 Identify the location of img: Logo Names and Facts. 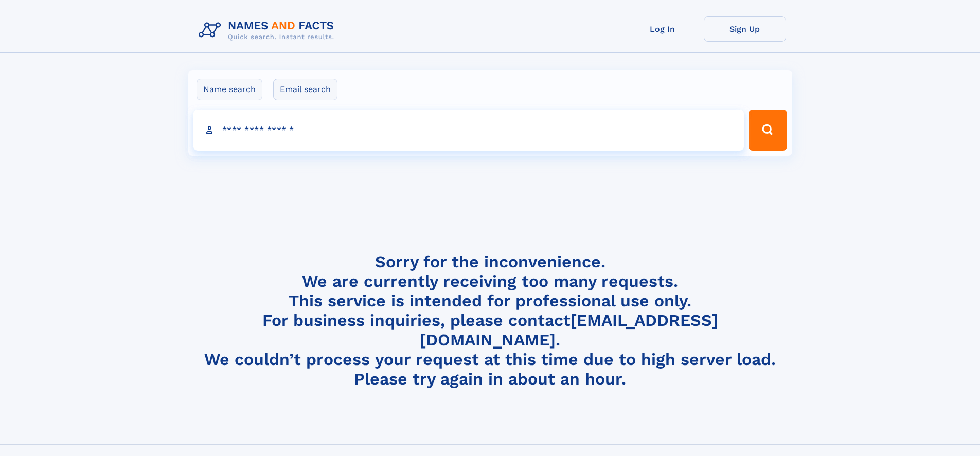
(269, 30).